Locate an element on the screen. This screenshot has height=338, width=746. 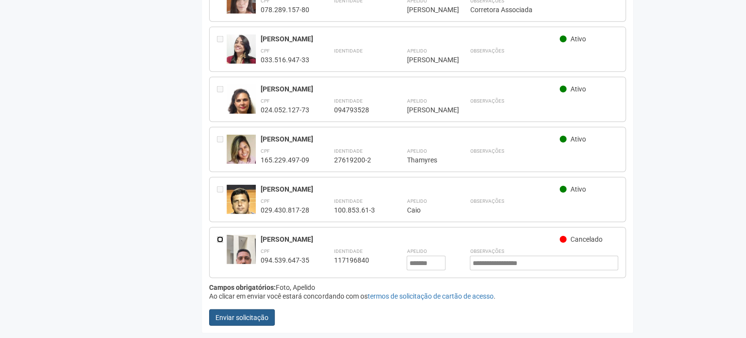
button: Enviar solicitação is located at coordinates (242, 317).